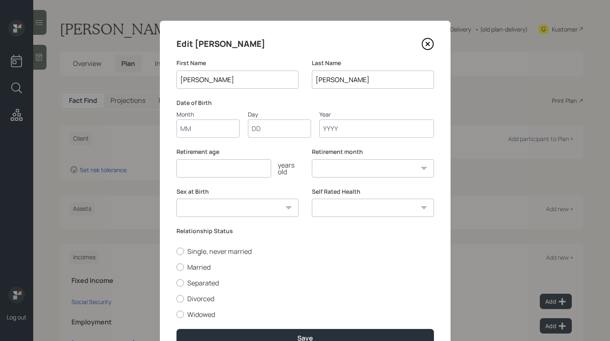  Describe the element at coordinates (285, 169) in the screenshot. I see `div: years old` at that location.